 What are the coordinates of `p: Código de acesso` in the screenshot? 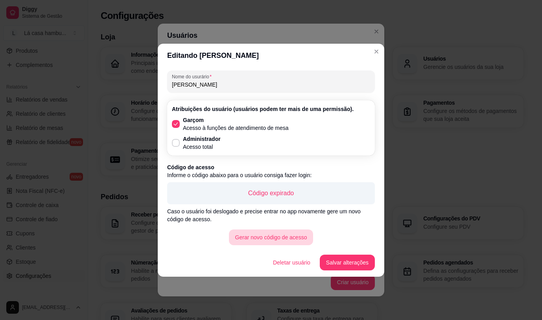 It's located at (271, 167).